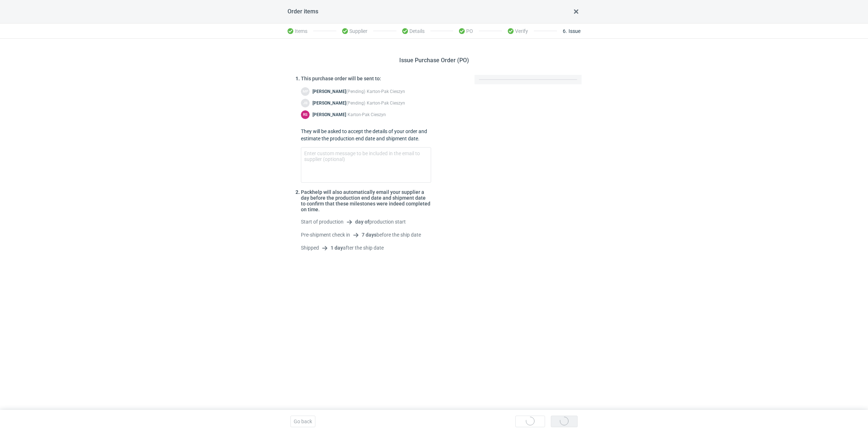 This screenshot has width=868, height=433. Describe the element at coordinates (303, 422) in the screenshot. I see `span: Go back` at that location.